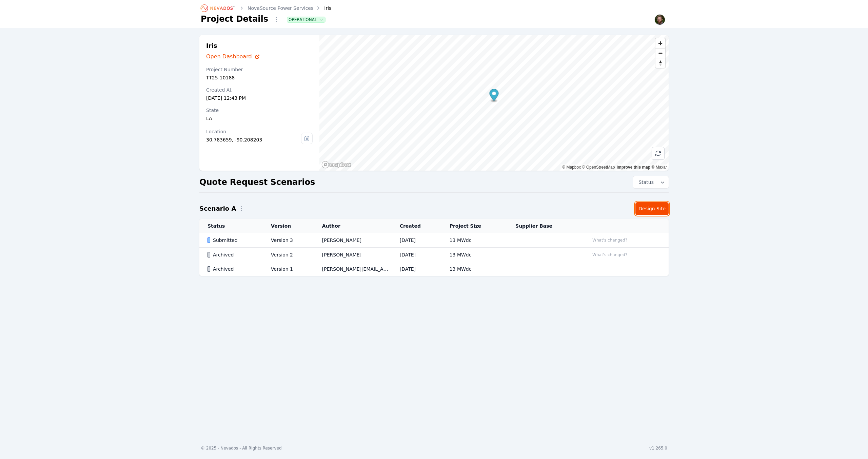 The image size is (868, 459). What do you see at coordinates (544, 226) in the screenshot?
I see `th: Supplier Base` at bounding box center [544, 226].